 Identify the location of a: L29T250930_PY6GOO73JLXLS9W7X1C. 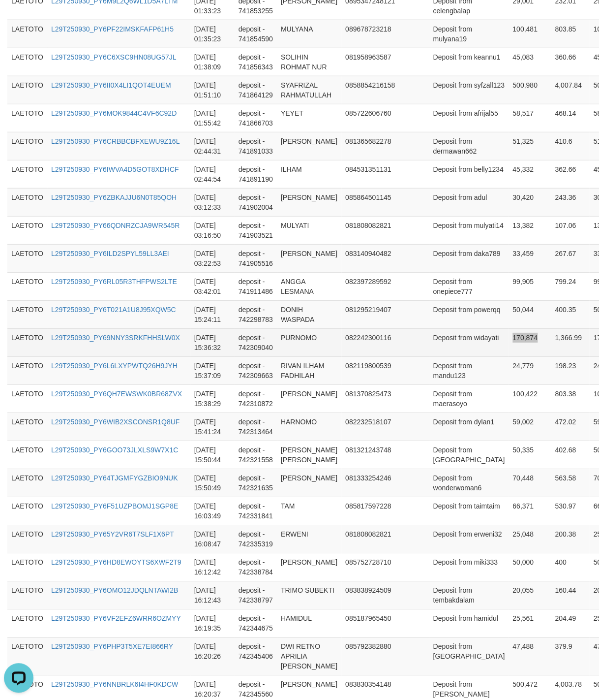
(114, 449).